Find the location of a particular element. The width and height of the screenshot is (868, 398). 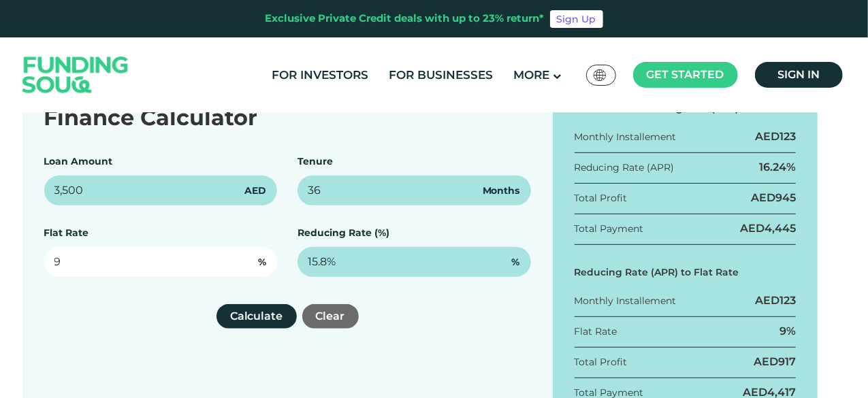

div: Reducing Rate (APR) to Flat Rate is located at coordinates (685, 272).